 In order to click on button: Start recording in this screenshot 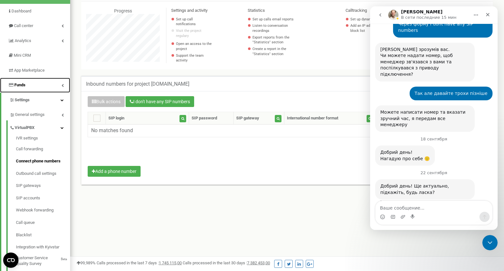, I will do `click(43, 211)`.